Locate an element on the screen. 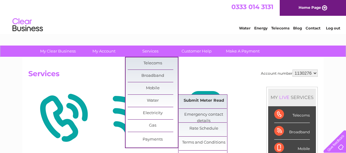 The height and width of the screenshot is (153, 346). div: MY SERVICES is located at coordinates (292, 97).